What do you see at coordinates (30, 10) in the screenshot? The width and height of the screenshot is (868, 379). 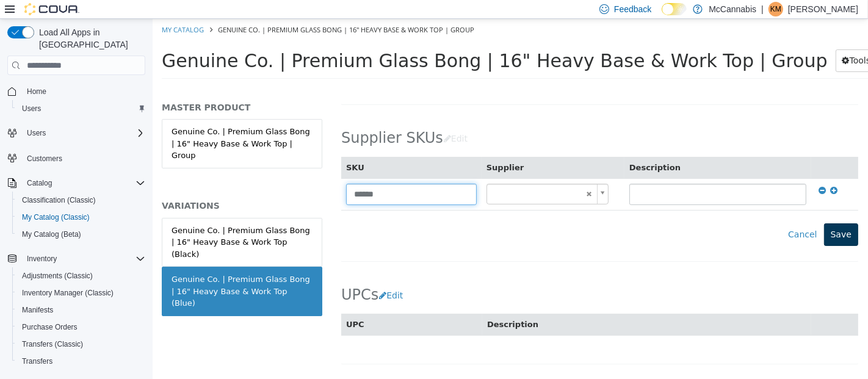 I see `a: My Catalog` at bounding box center [30, 10].